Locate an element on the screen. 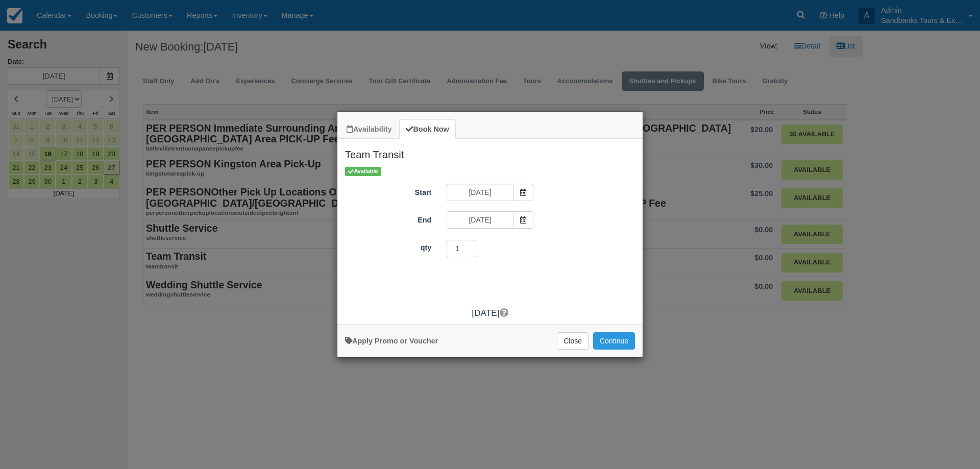 Image resolution: width=980 pixels, height=469 pixels. label: End is located at coordinates (388, 218).